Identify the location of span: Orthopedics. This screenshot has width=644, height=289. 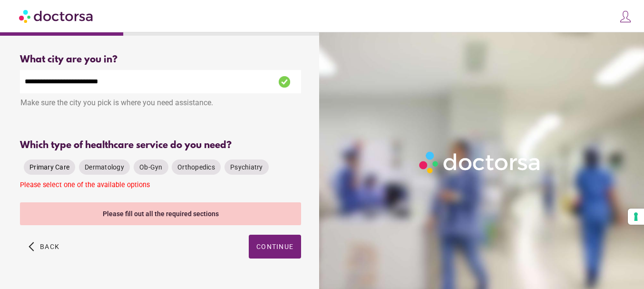
(196, 167).